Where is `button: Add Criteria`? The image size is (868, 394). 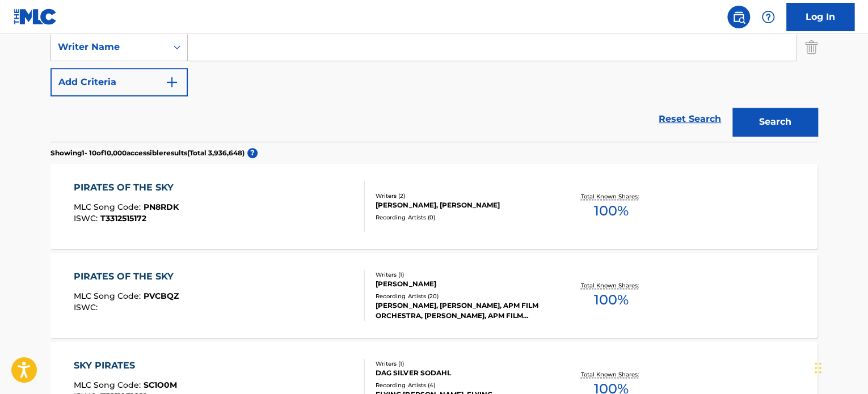
button: Add Criteria is located at coordinates (119, 82).